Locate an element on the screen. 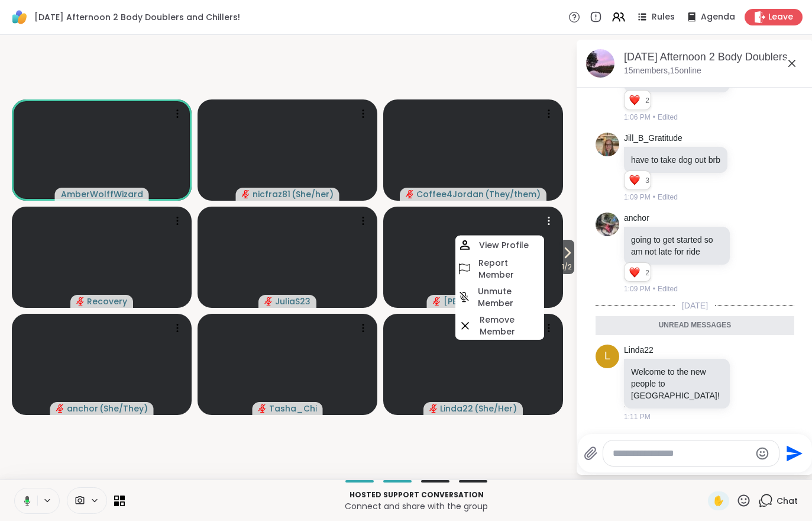  button: Emoji picker is located at coordinates (762, 453).